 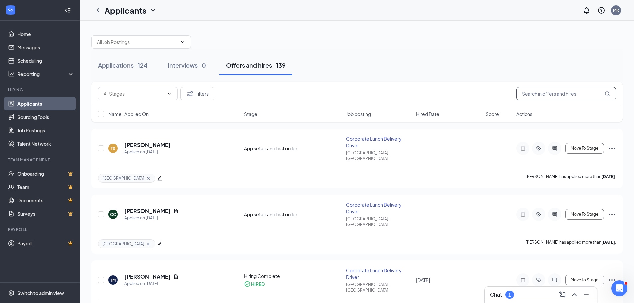 I want to click on a: Scheduling, so click(x=46, y=61).